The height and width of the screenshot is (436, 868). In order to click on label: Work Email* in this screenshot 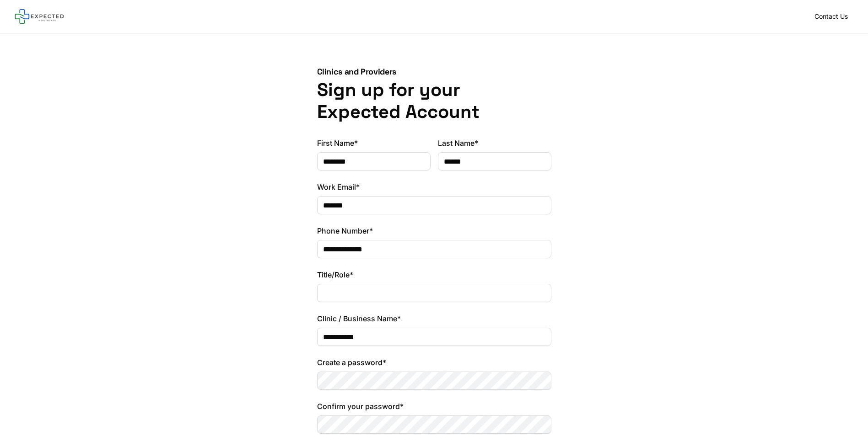, I will do `click(434, 187)`.